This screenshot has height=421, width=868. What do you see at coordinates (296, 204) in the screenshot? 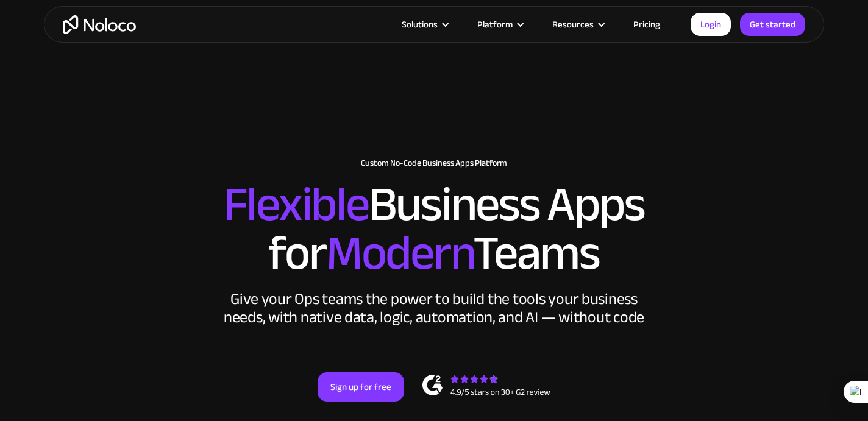
I see `span: Flexible` at bounding box center [296, 204].